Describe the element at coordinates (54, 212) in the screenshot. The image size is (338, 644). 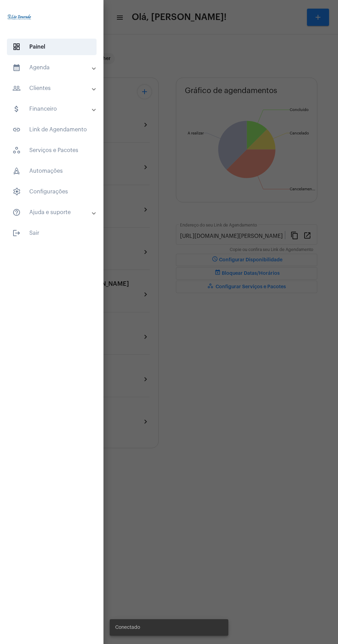
I see `mat-expansion-panel-header: sidenav iconAjuda e suporte` at that location.